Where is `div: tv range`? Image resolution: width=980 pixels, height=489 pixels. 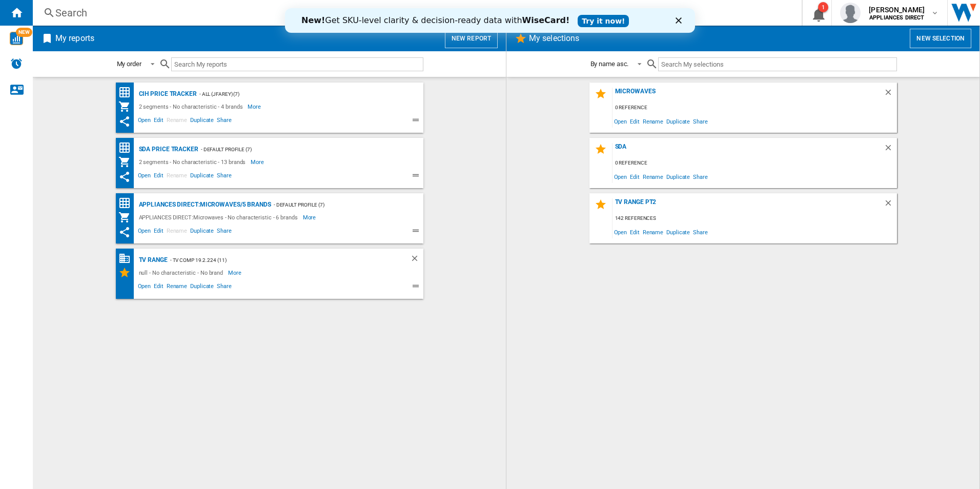
div: tv range is located at coordinates (151, 260).